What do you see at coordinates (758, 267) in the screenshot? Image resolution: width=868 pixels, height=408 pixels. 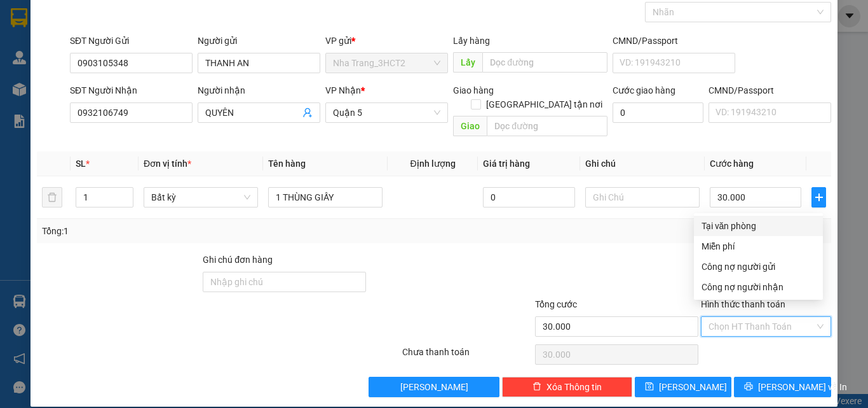 I see `div: Cước gửi hàng sẽ được ghi vào công nợ của người gửi` at bounding box center [758, 267].